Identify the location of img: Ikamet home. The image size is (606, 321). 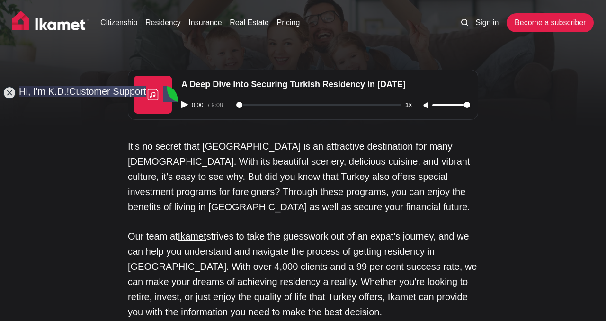
(51, 23).